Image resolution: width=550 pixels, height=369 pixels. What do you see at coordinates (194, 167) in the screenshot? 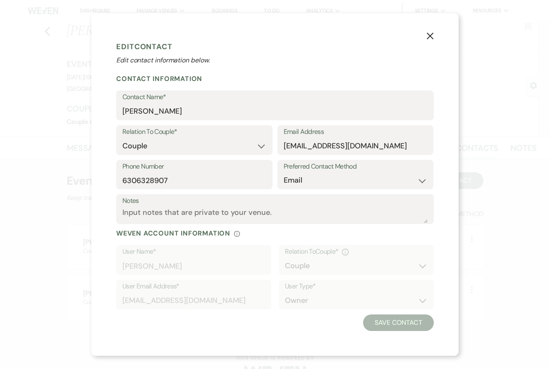
I see `label: Phone Number` at bounding box center [194, 167].